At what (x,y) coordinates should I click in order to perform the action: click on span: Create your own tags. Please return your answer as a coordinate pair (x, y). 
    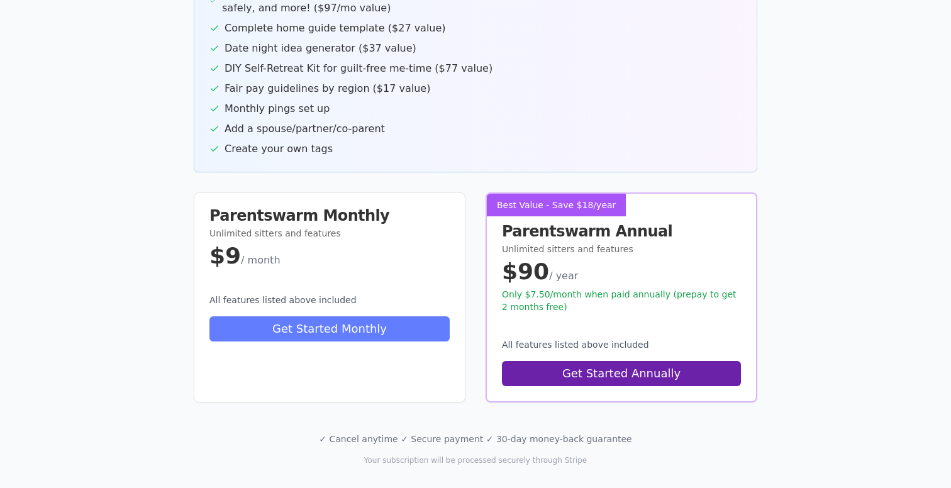
    Looking at the image, I should click on (279, 149).